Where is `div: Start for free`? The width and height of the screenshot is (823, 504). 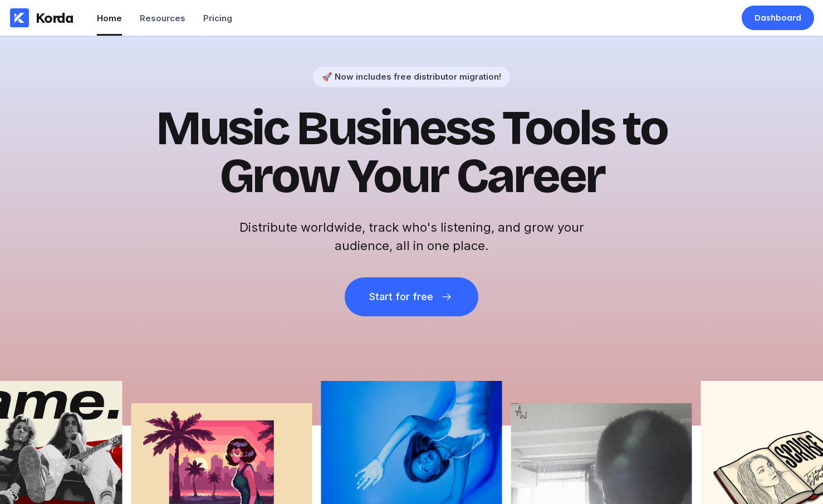
div: Start for free is located at coordinates (401, 297).